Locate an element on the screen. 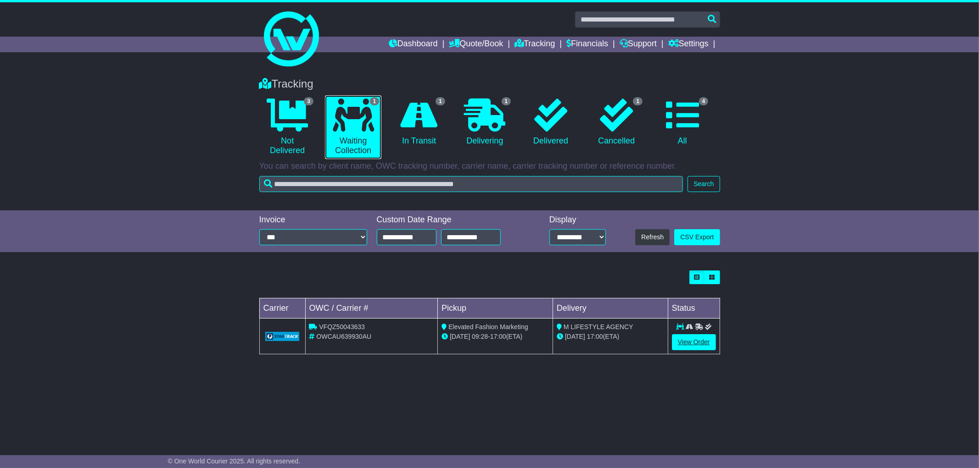 Image resolution: width=979 pixels, height=468 pixels. a: CSV Export is located at coordinates (696, 237).